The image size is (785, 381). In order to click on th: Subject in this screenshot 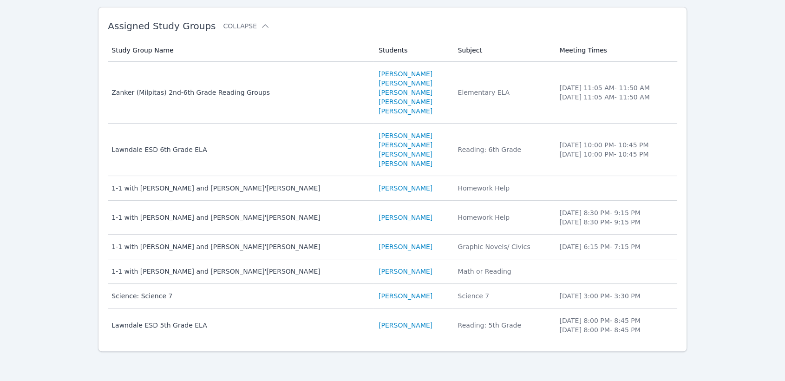, I will do `click(503, 50)`.